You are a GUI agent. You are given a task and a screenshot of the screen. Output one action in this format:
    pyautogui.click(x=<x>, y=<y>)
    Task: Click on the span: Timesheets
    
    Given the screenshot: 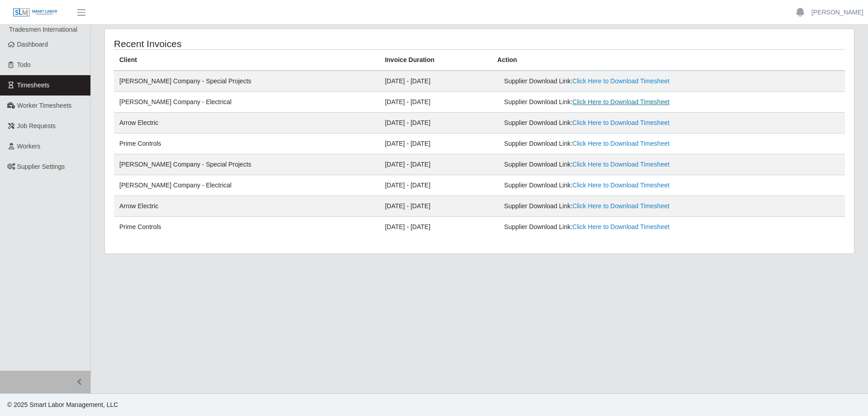 What is the action you would take?
    pyautogui.click(x=34, y=85)
    